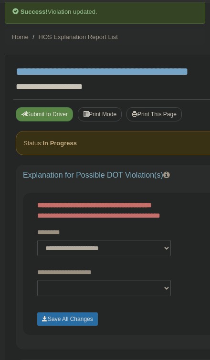 The width and height of the screenshot is (210, 360). What do you see at coordinates (60, 143) in the screenshot?
I see `strong: In Progress` at bounding box center [60, 143].